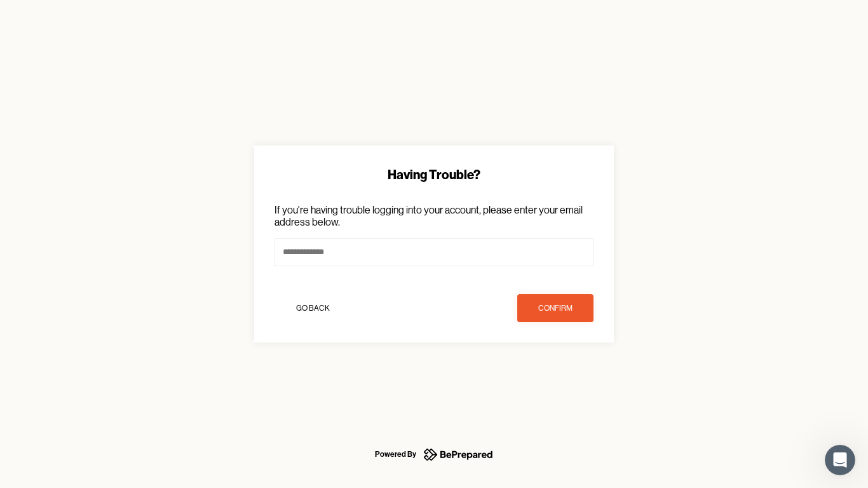  Describe the element at coordinates (395, 454) in the screenshot. I see `div: Powered By` at that location.